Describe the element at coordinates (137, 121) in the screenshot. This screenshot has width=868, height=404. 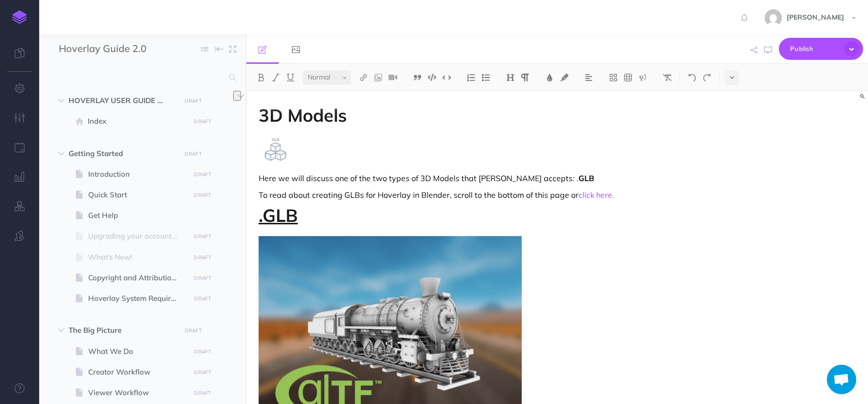
I see `span: Index` at that location.